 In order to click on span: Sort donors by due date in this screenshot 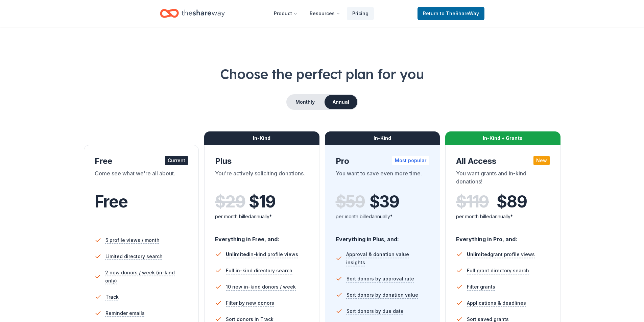, I will do `click(375, 312)`.